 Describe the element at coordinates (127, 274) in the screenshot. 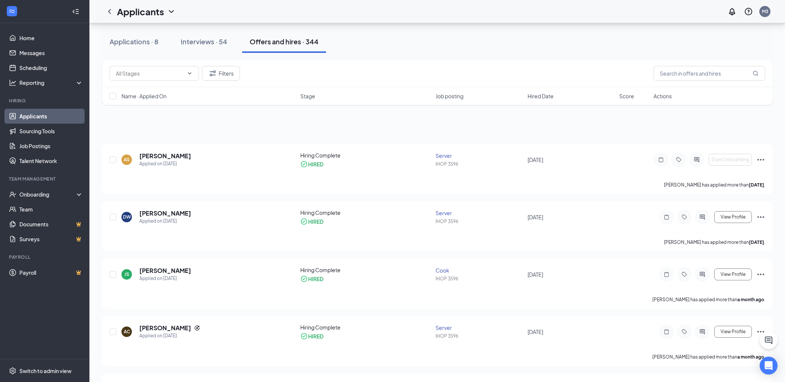

I see `div: JS` at that location.